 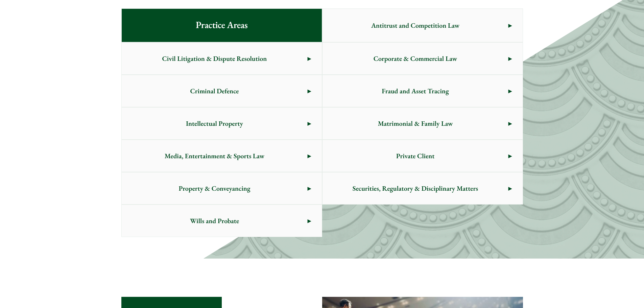 What do you see at coordinates (422, 91) in the screenshot?
I see `a: Fraud and Asset Tracing` at bounding box center [422, 91].